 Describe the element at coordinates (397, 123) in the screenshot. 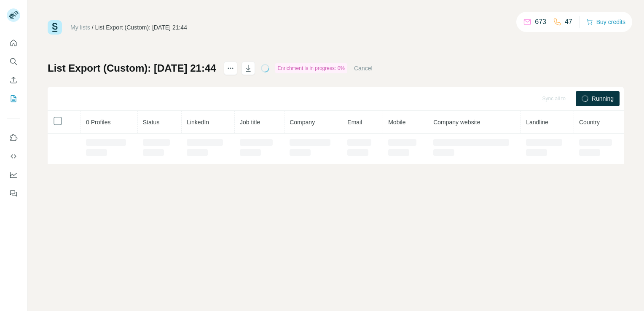

I see `span: Mobile` at that location.